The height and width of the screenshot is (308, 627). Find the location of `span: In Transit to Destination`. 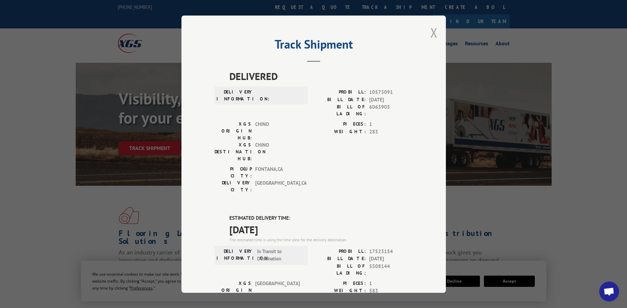

span: In Transit to Destination is located at coordinates (279, 255).